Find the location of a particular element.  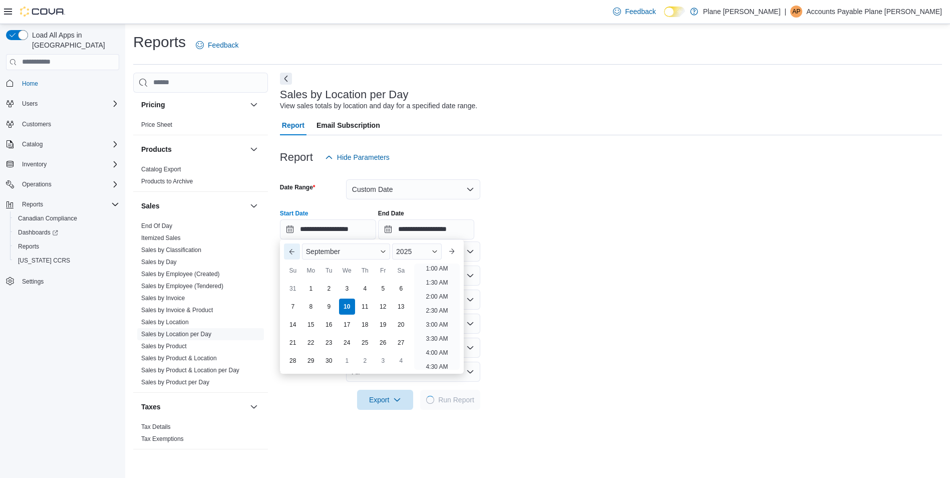

a: Feedback is located at coordinates (217, 45).